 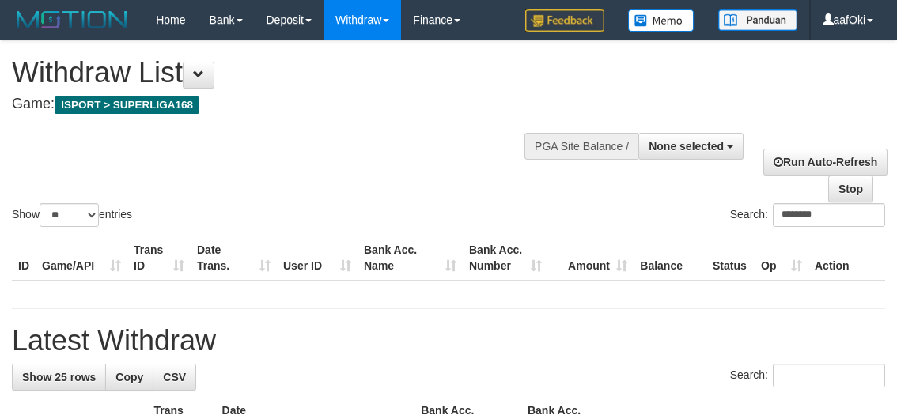 What do you see at coordinates (69, 215) in the screenshot?
I see `select: Showentries` at bounding box center [69, 215].